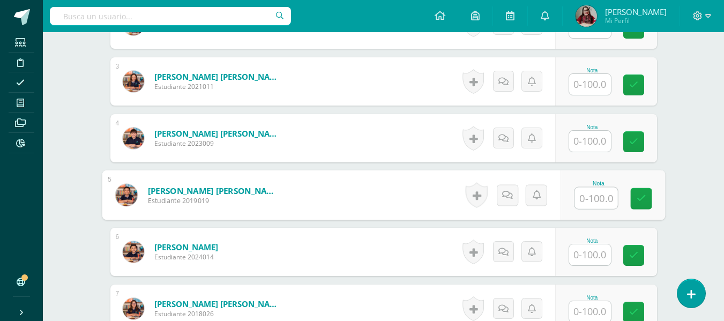 The height and width of the screenshot is (321, 724). Describe the element at coordinates (133, 81) in the screenshot. I see `img: f0afc62515899e846c7bf46fc47ee171.png` at that location.